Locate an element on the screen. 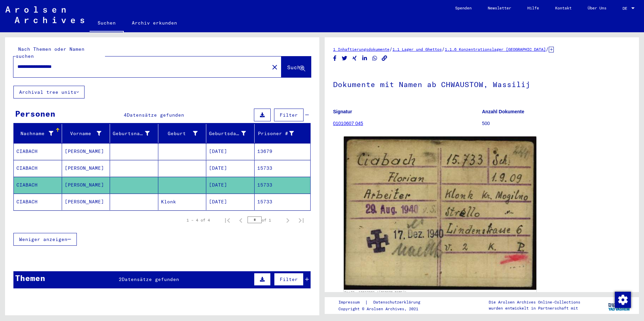  button: Archival tree units is located at coordinates (49, 92).